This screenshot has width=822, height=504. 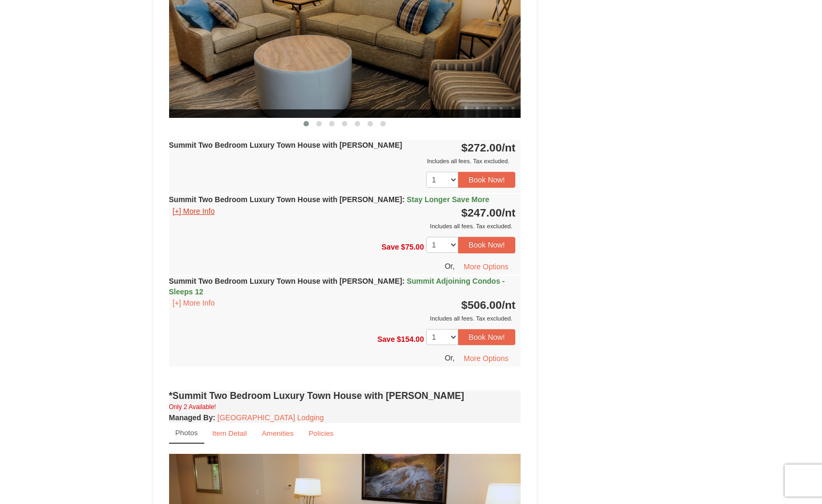 What do you see at coordinates (321, 433) in the screenshot?
I see `a: Policies` at bounding box center [321, 433].